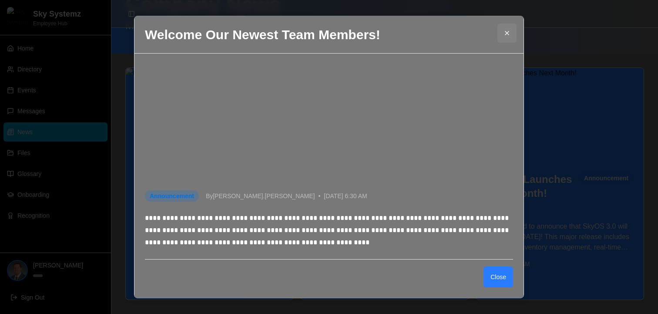 This screenshot has height=314, width=658. I want to click on div: Announcement, so click(172, 196).